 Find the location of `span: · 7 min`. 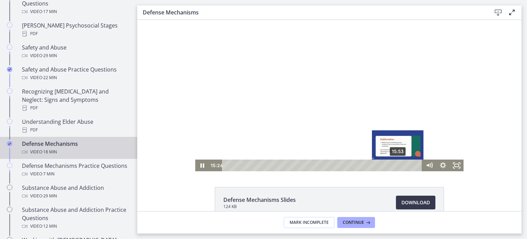

span: · 7 min is located at coordinates (48, 174).